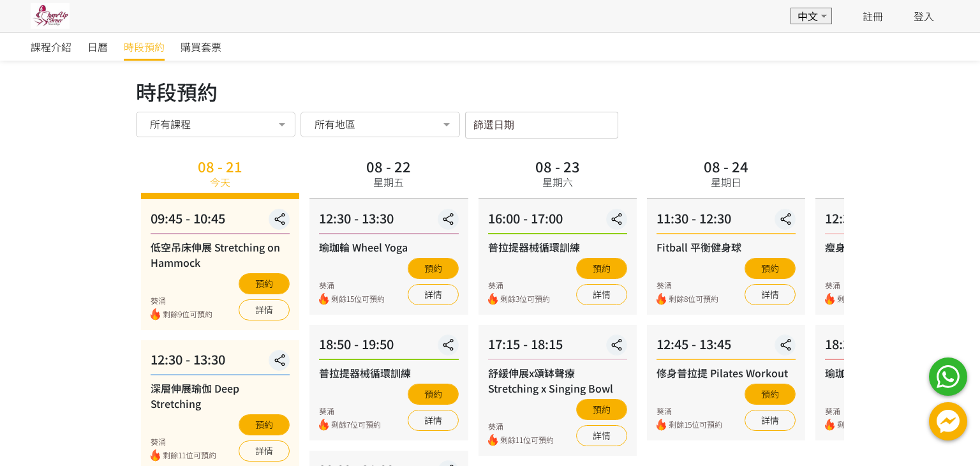 The image size is (980, 466). I want to click on div: 瑜珈輪伸展, so click(894, 373).